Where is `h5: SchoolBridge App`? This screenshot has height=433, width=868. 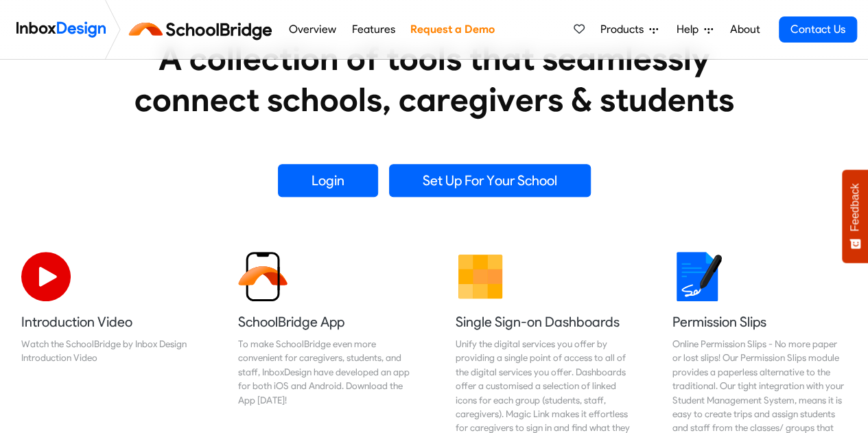
h5: SchoolBridge App is located at coordinates (325, 322).